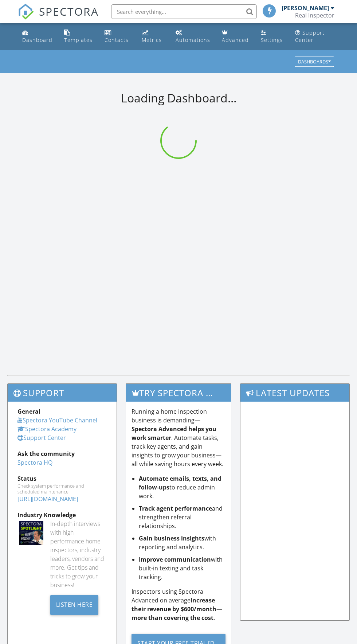  I want to click on div: Templates, so click(78, 39).